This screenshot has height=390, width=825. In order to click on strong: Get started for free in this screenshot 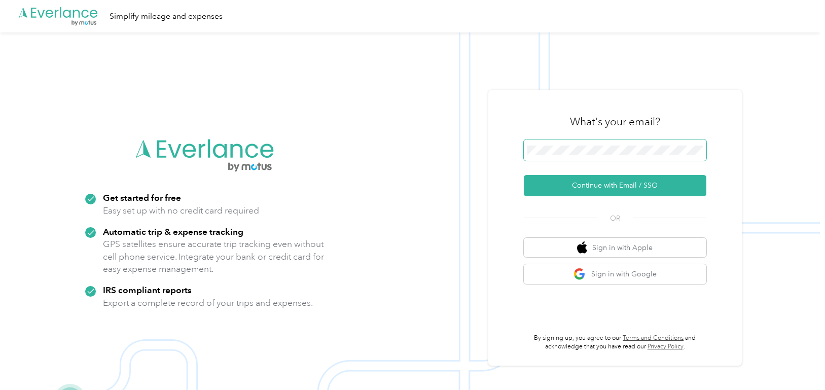, I will do `click(142, 197)`.